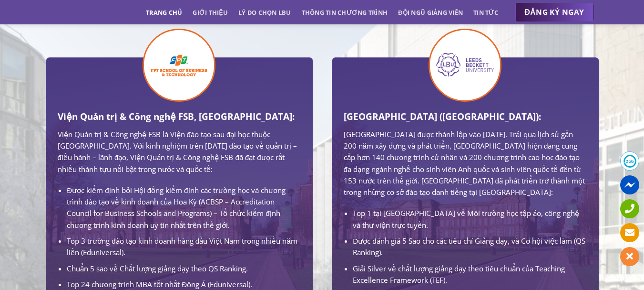  I want to click on a: Giới thiệu, so click(210, 12).